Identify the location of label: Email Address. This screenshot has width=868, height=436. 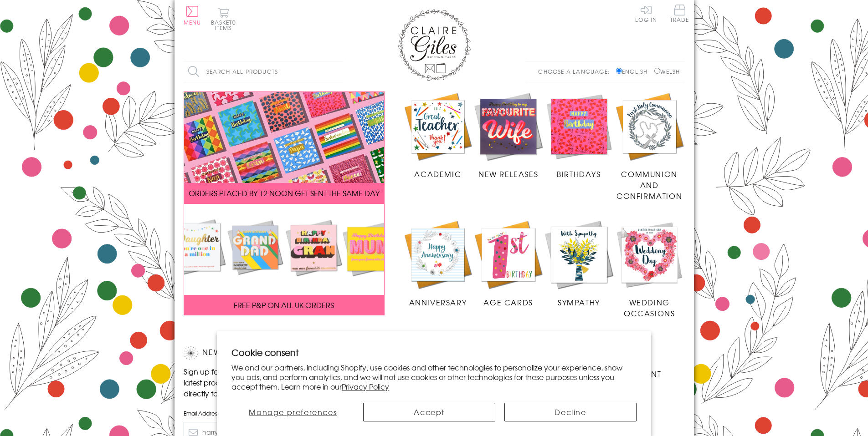
(261, 413).